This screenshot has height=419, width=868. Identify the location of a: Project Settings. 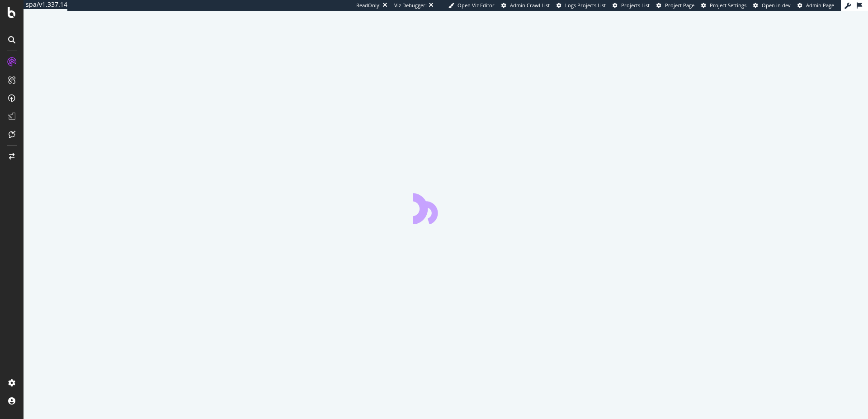
(724, 5).